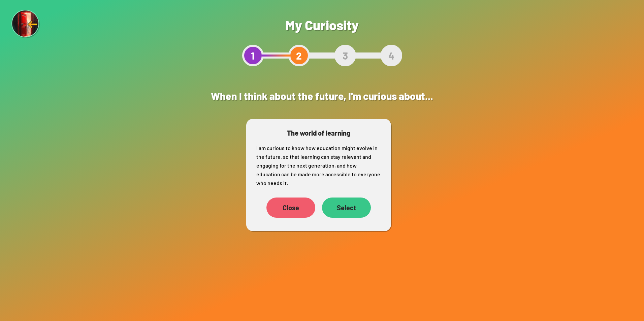 This screenshot has width=644, height=321. What do you see at coordinates (346, 208) in the screenshot?
I see `div: Select` at bounding box center [346, 208].